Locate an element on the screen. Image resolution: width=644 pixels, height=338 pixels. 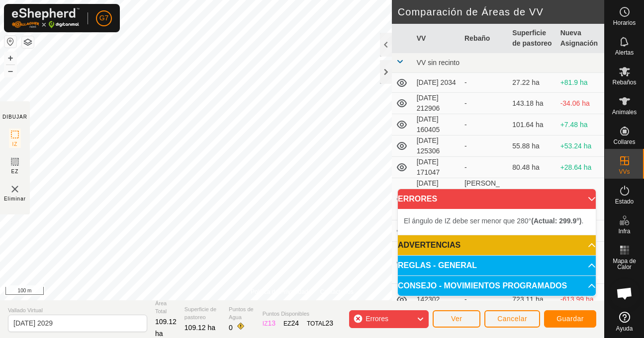
td: -34.06 ha is located at coordinates (580, 103).